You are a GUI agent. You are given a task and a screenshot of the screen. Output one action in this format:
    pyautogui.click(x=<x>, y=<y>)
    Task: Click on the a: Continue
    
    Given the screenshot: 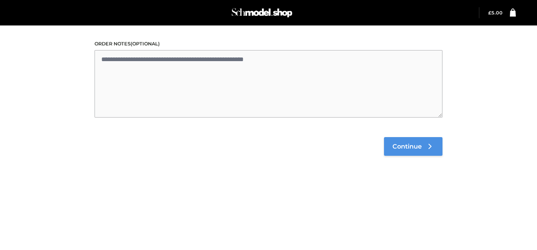 What is the action you would take?
    pyautogui.click(x=414, y=146)
    